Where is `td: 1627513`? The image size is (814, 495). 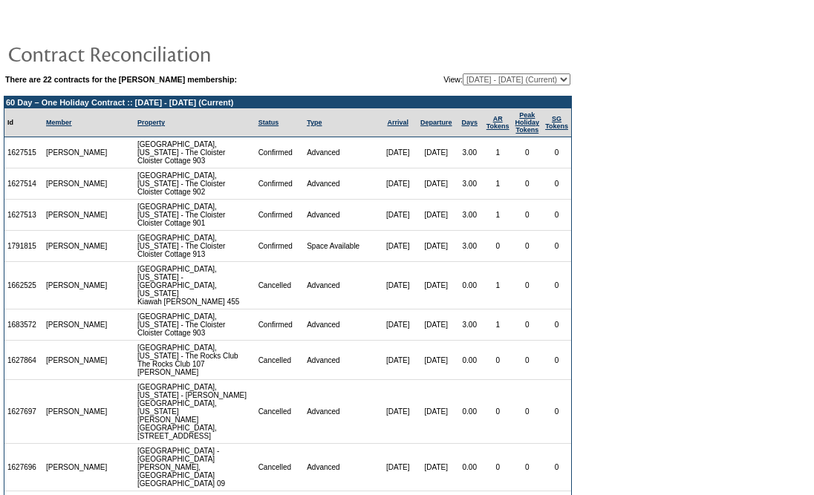
td: 1627513 is located at coordinates (24, 215).